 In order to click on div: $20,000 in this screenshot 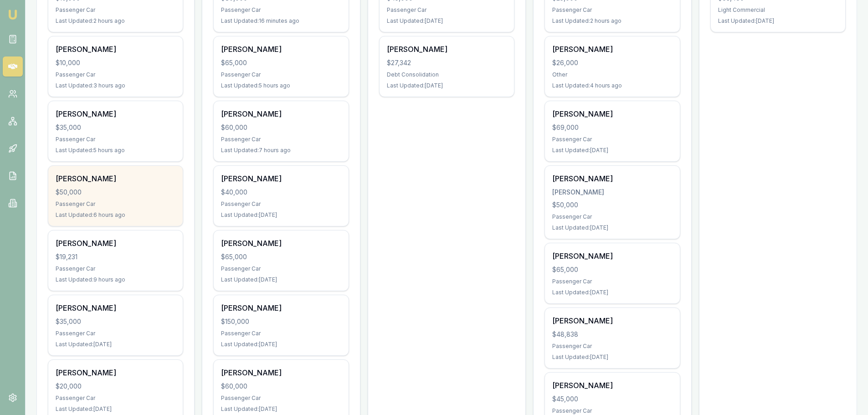, I will do `click(116, 386)`.